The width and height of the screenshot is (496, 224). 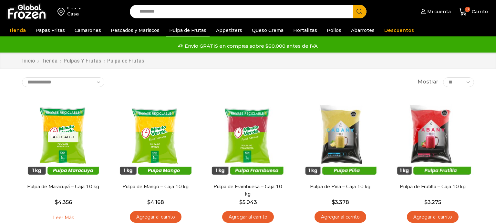 What do you see at coordinates (340, 217) in the screenshot?
I see `a: Agregar al carrito: “Pulpa de Piña - Caja 10 kg”` at bounding box center [340, 217].